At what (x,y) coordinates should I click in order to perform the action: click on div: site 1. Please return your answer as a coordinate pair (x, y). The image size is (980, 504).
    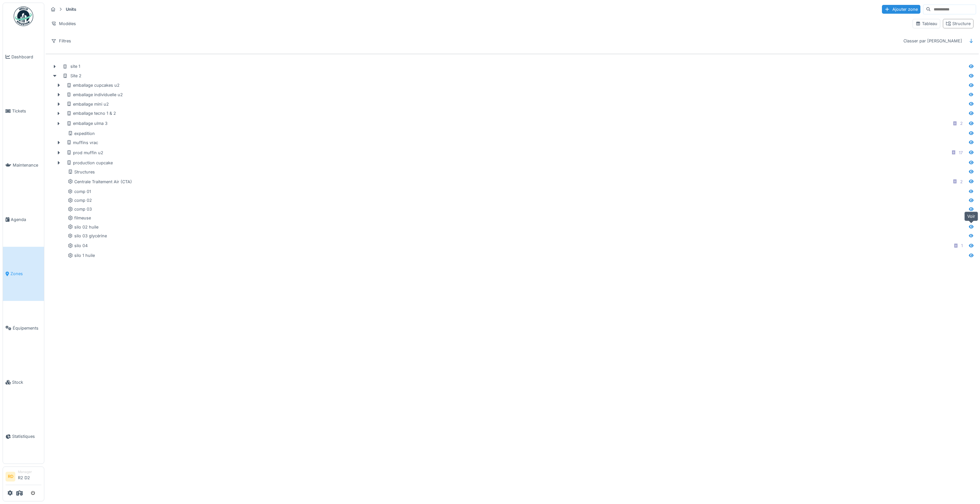
    Looking at the image, I should click on (71, 66).